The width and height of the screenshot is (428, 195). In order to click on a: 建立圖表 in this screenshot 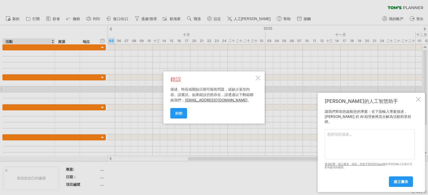, I will do `click(401, 182)`.